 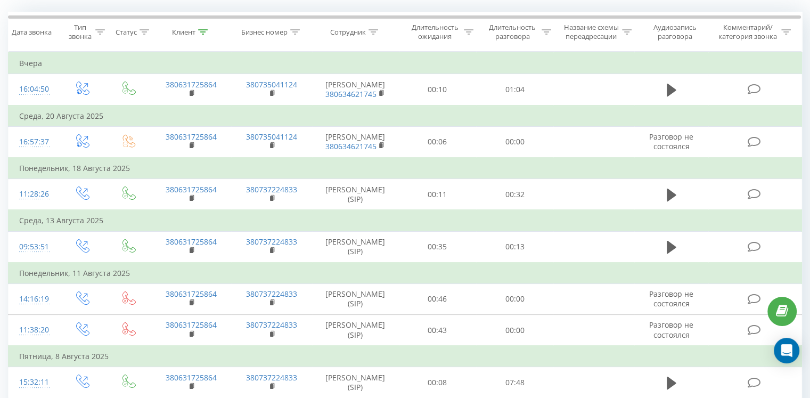 I want to click on div: 16:04:50, so click(x=33, y=89).